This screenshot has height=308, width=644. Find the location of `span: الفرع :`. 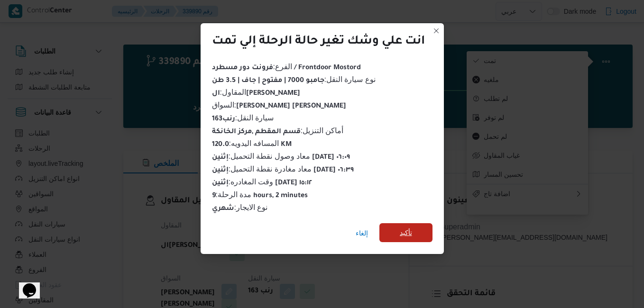

span: الفرع : is located at coordinates (286, 66).